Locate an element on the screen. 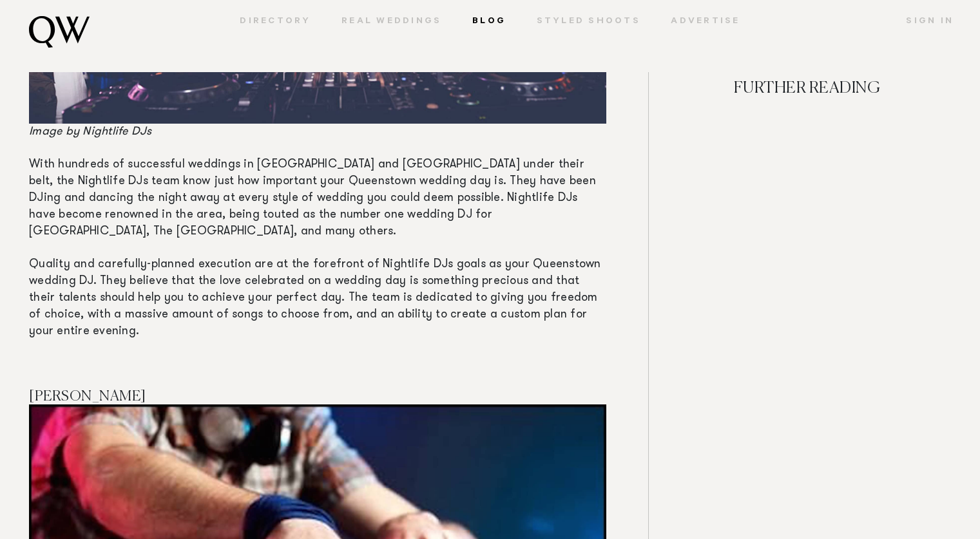  span: Quality and carefully-planned execution are at the forefront of Nightlife DJs goals as your Queen... is located at coordinates (315, 298).